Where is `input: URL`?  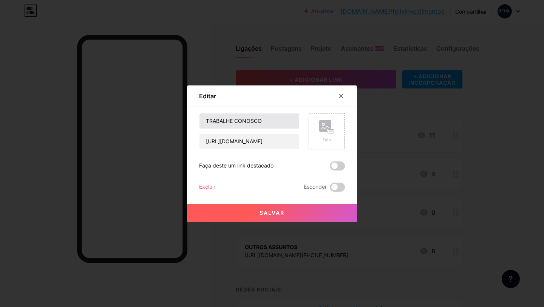 input: URL is located at coordinates (249, 141).